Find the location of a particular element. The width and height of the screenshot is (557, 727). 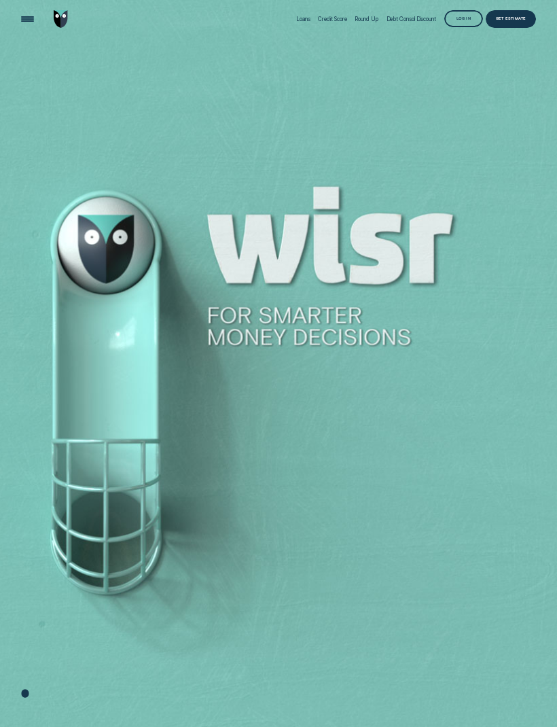

div: Debt Consol Discount is located at coordinates (411, 19).